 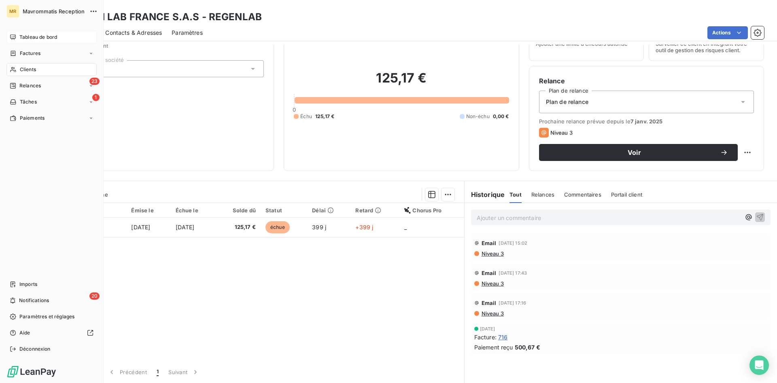 I want to click on button: Précédent, so click(x=127, y=372).